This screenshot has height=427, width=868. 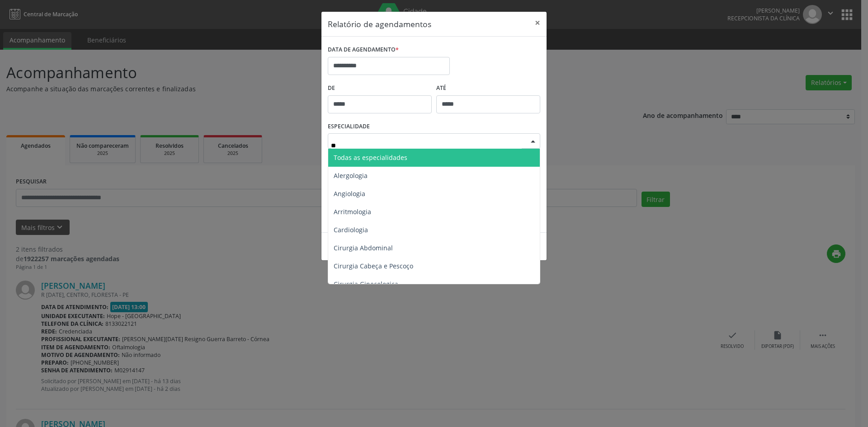 What do you see at coordinates (537, 22) in the screenshot?
I see `button: Close` at bounding box center [537, 22].